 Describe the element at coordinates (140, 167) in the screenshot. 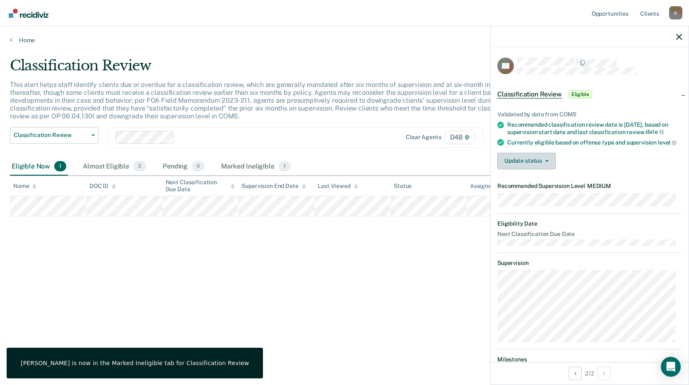

I see `span: 2` at that location.